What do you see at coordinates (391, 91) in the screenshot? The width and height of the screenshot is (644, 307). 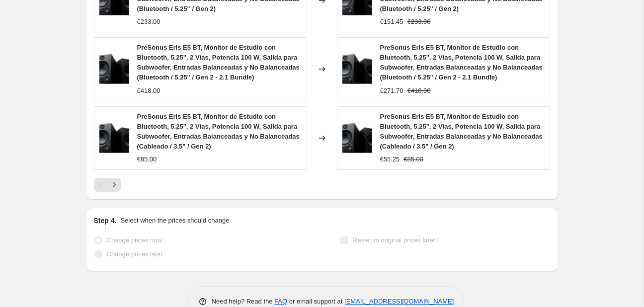 I see `div: €271.70` at bounding box center [391, 91].